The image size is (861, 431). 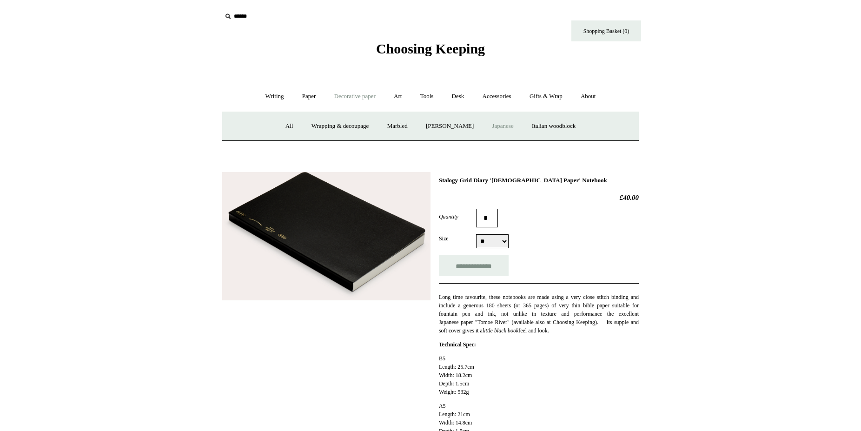 I want to click on a: Shopping Basket (0), so click(x=606, y=31).